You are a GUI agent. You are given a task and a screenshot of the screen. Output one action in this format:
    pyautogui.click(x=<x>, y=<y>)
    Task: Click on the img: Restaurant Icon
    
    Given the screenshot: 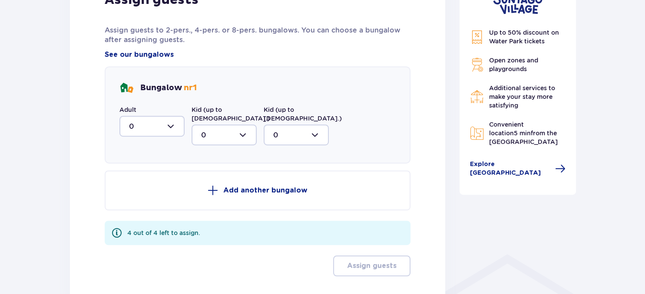 What is the action you would take?
    pyautogui.click(x=477, y=97)
    